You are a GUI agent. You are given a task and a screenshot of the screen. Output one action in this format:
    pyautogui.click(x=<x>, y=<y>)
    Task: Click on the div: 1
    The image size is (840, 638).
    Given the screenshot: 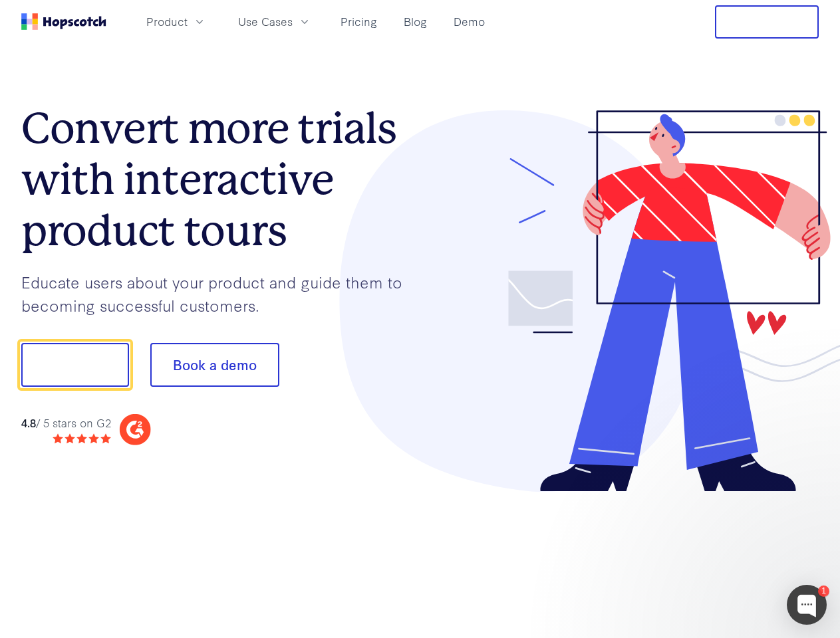 What is the action you would take?
    pyautogui.click(x=823, y=591)
    